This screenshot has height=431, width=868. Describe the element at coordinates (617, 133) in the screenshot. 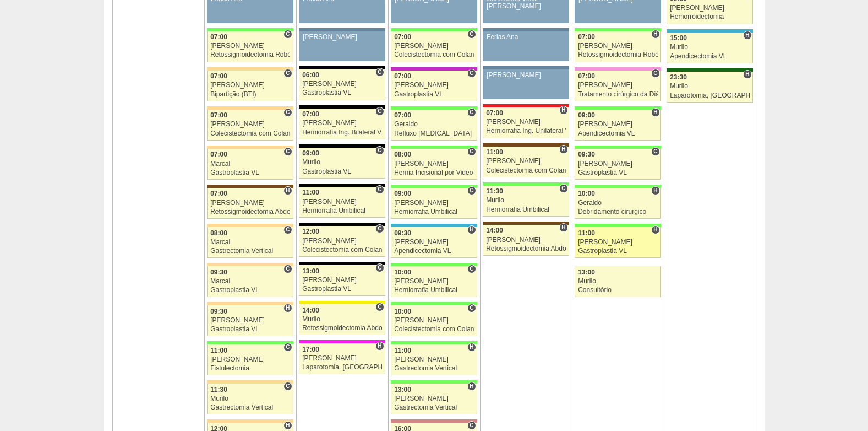

I see `div: Apendicectomia VL` at that location.